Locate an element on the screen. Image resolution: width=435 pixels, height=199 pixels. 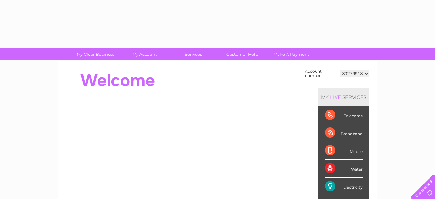
div: Telecoms is located at coordinates (344, 115).